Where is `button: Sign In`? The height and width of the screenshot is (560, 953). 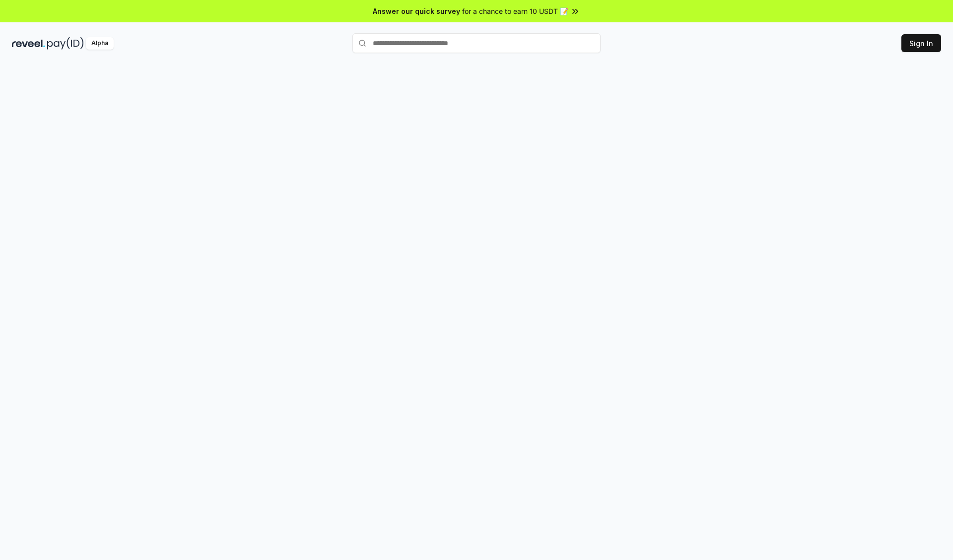 button: Sign In is located at coordinates (921, 43).